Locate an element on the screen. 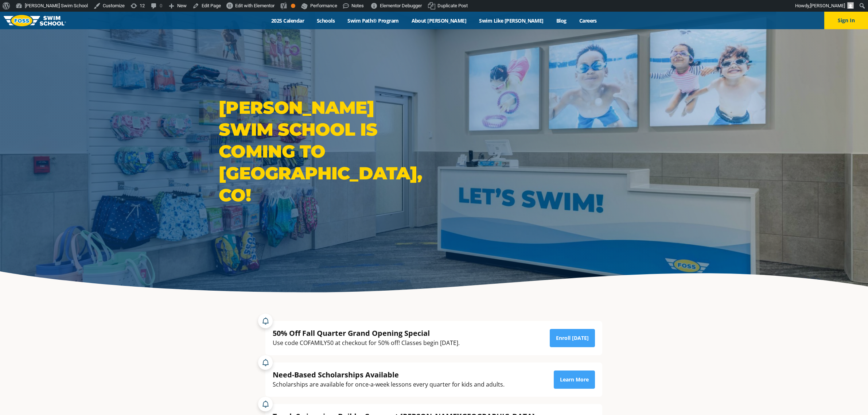  div: Scholarships are available for once-a-week lessons every quarter for kids and adults. is located at coordinates (389, 384).